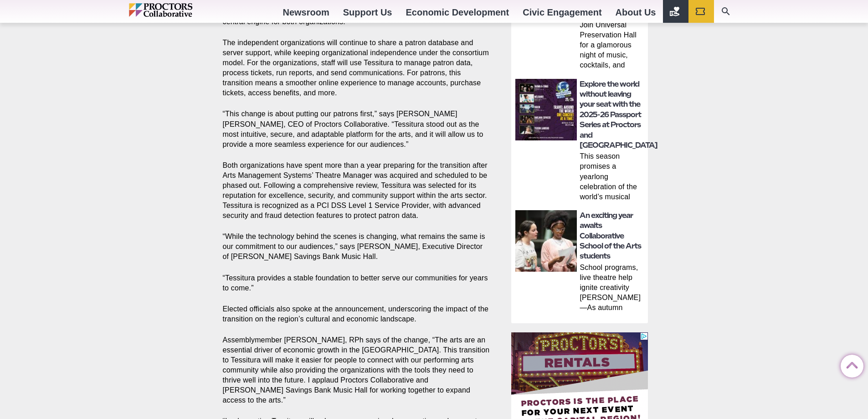 This screenshot has height=419, width=868. Describe the element at coordinates (613, 46) in the screenshot. I see `p: Join Universal Preservation Hall for a glamorous night of music, cocktails, and casino-style fun ...` at that location.